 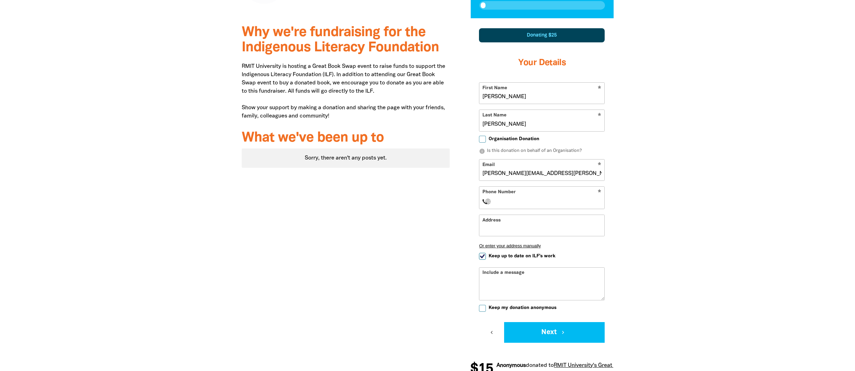 I want to click on span: Organisation Donation, so click(x=514, y=139).